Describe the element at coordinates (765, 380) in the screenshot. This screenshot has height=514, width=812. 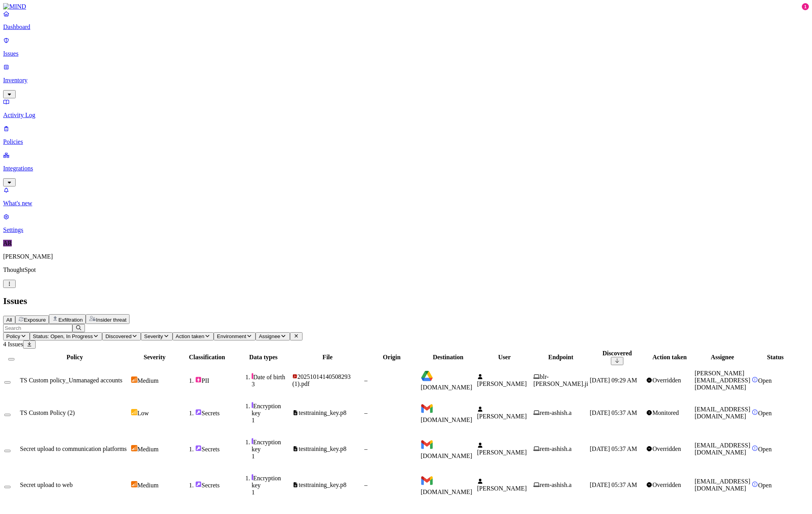
I see `span: Open` at that location.